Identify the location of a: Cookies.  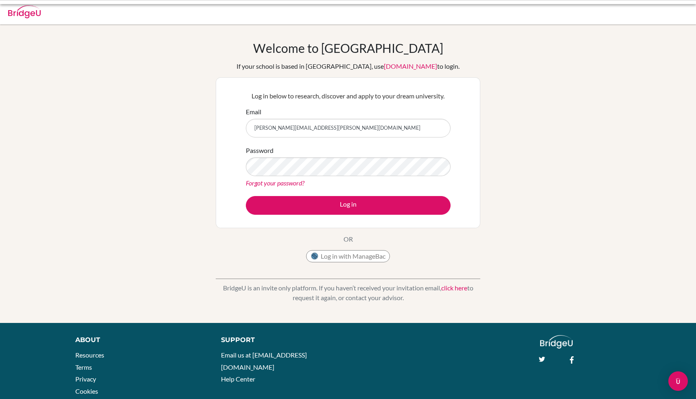
(87, 391).